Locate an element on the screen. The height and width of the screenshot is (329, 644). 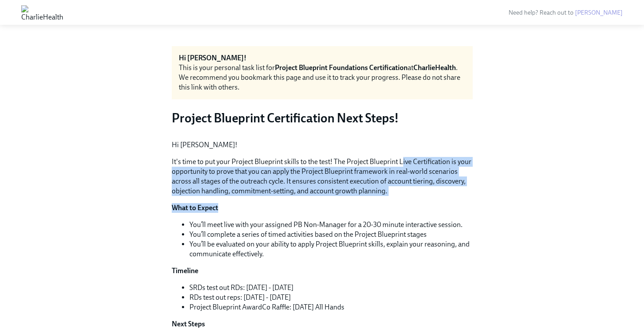
strong: Timeline is located at coordinates (185, 270).